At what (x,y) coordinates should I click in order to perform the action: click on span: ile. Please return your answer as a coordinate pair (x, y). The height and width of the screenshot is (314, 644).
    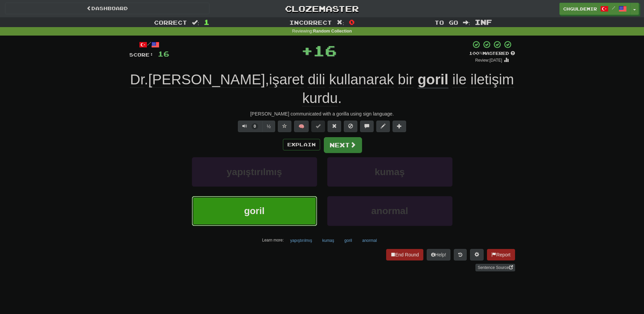
    Looking at the image, I should click on (460, 80).